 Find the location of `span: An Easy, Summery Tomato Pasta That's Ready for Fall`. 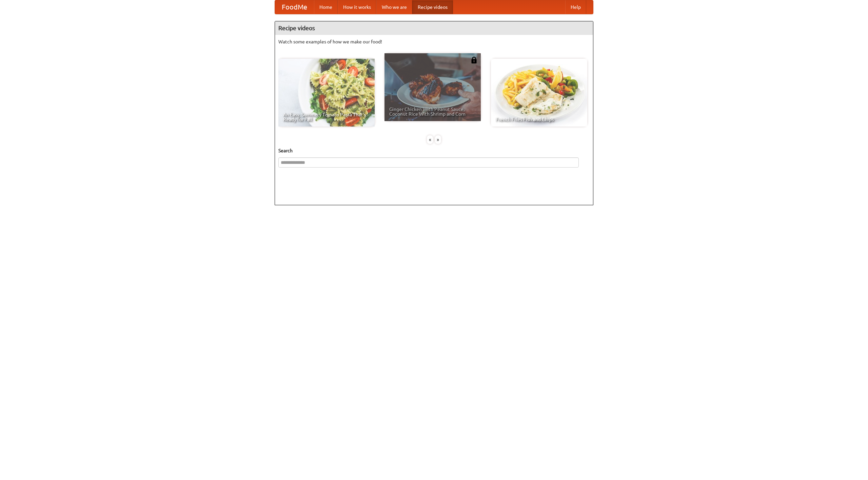

span: An Easy, Summery Tomato Pasta That's Ready for Fall is located at coordinates (327, 117).